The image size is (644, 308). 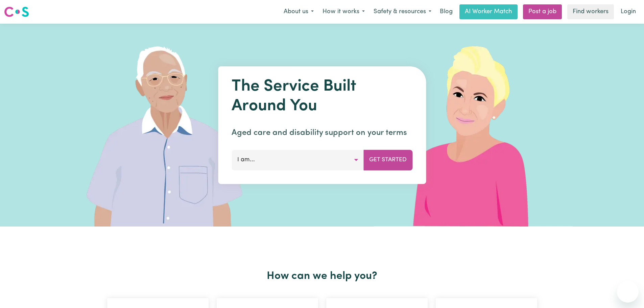 I want to click on button: Get Started, so click(x=388, y=160).